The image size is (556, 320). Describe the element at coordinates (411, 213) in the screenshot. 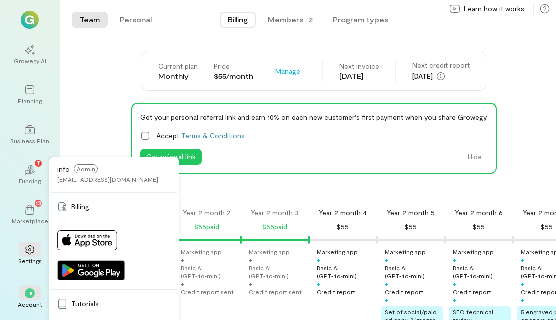

I see `div: Year 2 month 5` at that location.